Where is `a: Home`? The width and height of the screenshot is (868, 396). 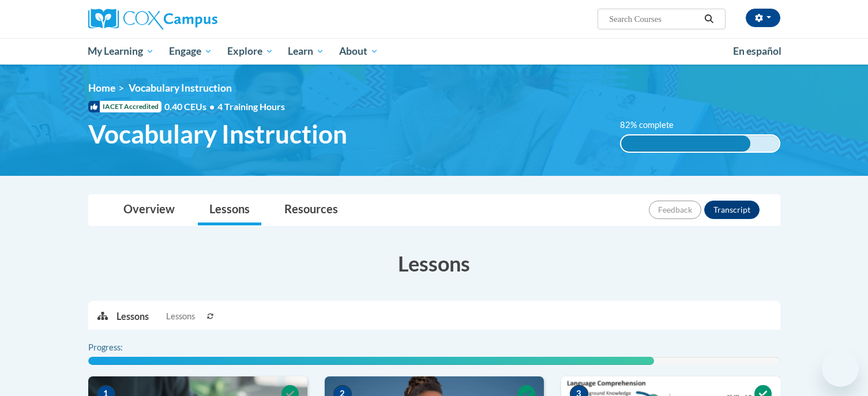
a: Home is located at coordinates (101, 88).